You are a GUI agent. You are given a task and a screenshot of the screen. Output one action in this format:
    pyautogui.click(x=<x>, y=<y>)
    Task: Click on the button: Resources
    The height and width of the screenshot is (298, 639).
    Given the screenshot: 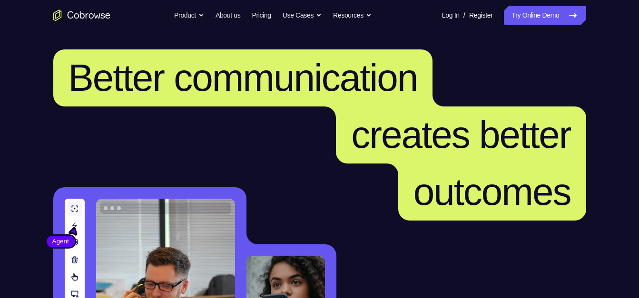 What is the action you would take?
    pyautogui.click(x=352, y=15)
    